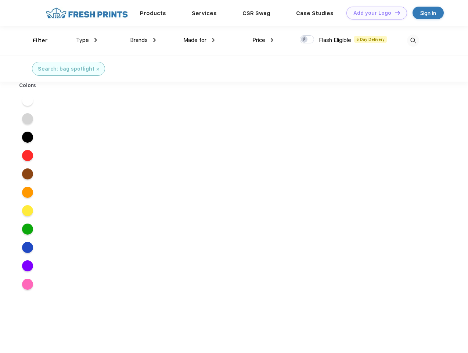 The height and width of the screenshot is (353, 468). I want to click on span: Brands, so click(139, 40).